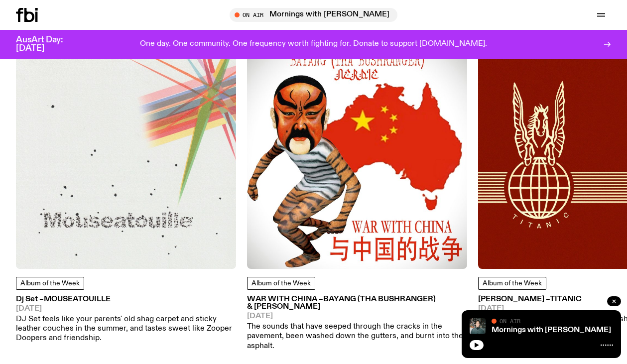  I want to click on p: DJ Set feels like your parents' old shag carpet and sticky leather couches in the summer, and tas..., so click(126, 329).